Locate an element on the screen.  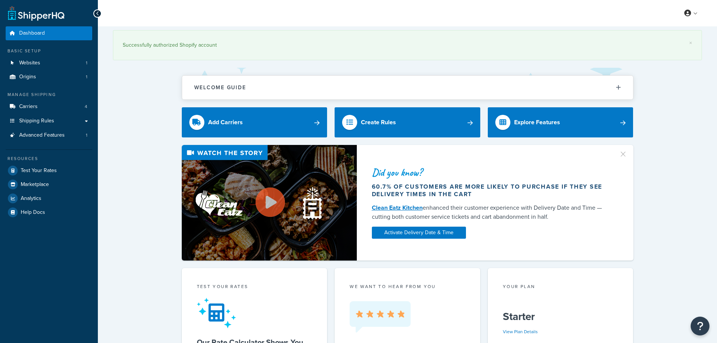
li: Shipping Rules is located at coordinates (49, 121).